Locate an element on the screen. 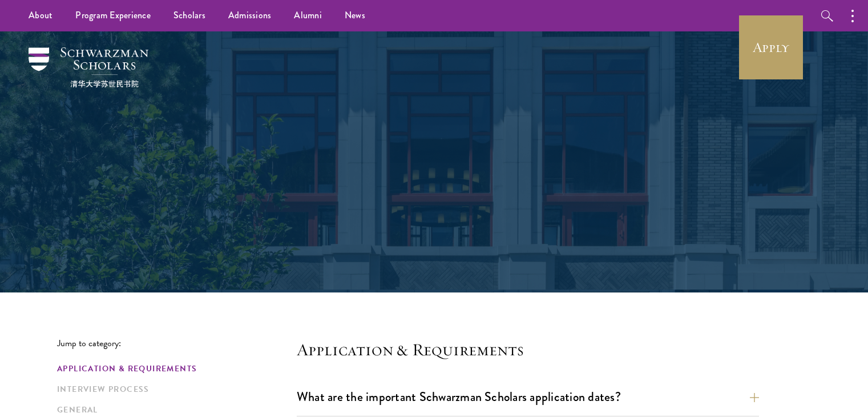 This screenshot has width=868, height=417. a: General is located at coordinates (173, 409).